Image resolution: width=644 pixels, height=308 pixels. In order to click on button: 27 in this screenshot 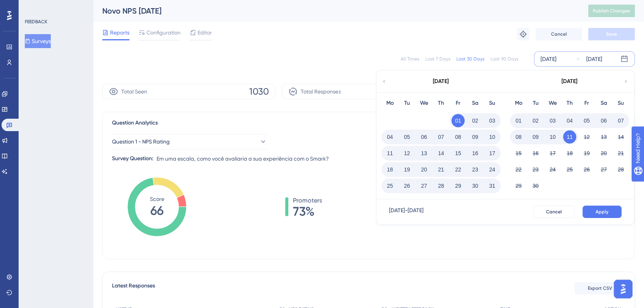, I will do `click(604, 170)`.